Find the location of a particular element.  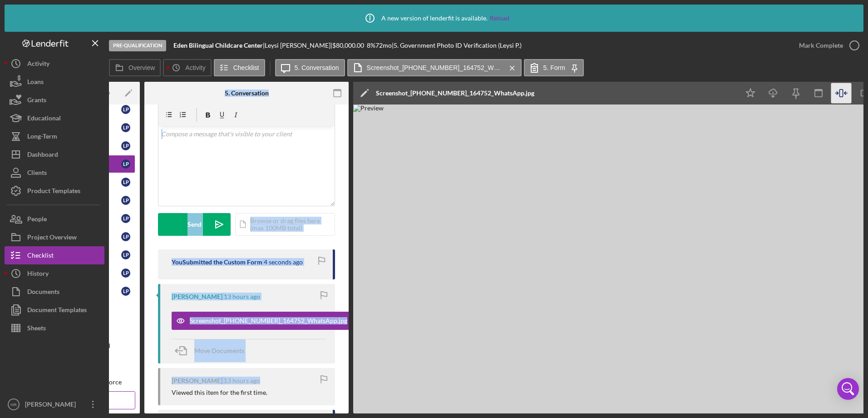

a: Dashboard is located at coordinates (55, 154).